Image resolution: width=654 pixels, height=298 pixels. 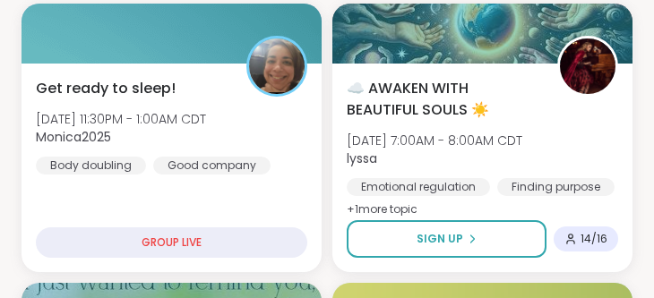 I want to click on div: Good company, so click(x=211, y=166).